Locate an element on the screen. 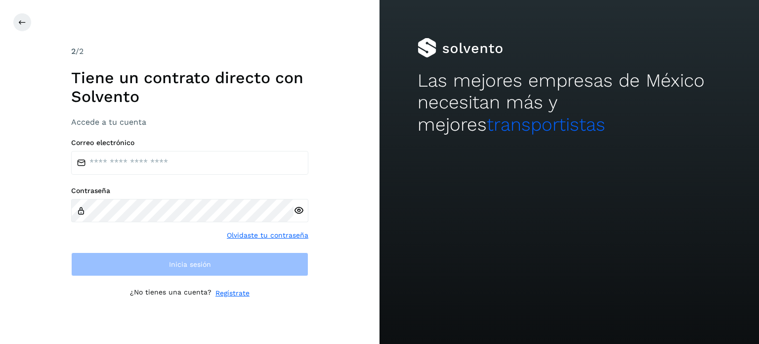  a: Olvidaste tu contraseña is located at coordinates (267, 235).